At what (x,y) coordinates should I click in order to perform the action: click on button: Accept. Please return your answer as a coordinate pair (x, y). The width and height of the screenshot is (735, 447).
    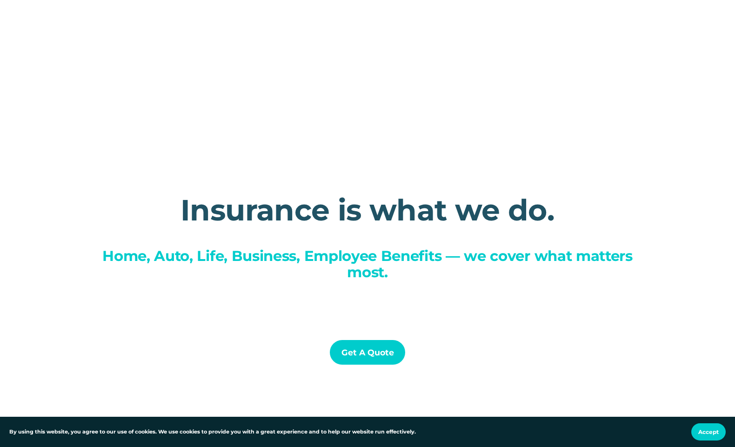
    Looking at the image, I should click on (709, 432).